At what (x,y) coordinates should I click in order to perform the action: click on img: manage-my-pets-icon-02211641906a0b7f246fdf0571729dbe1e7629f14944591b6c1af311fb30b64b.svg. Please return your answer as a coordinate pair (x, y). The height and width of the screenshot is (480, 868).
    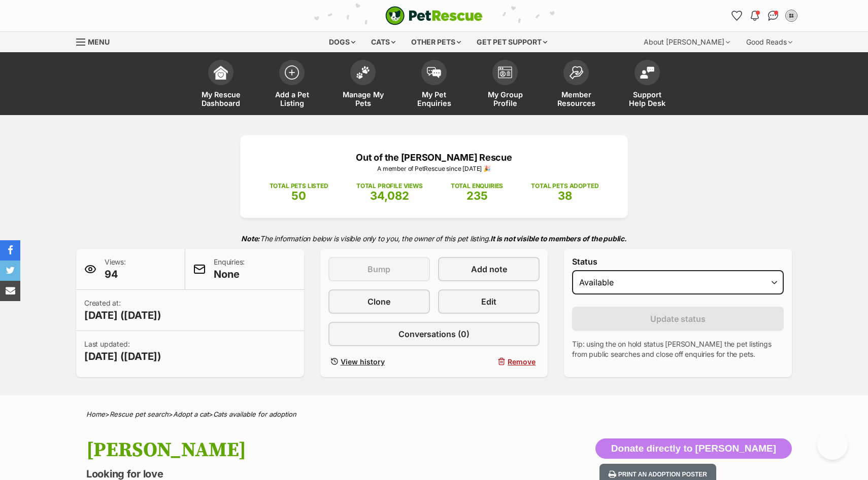
    Looking at the image, I should click on (363, 73).